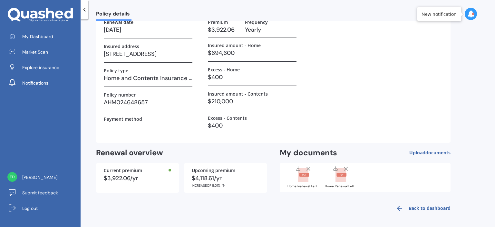  Describe the element at coordinates (227, 118) in the screenshot. I see `label: Excess - Contents` at that location.